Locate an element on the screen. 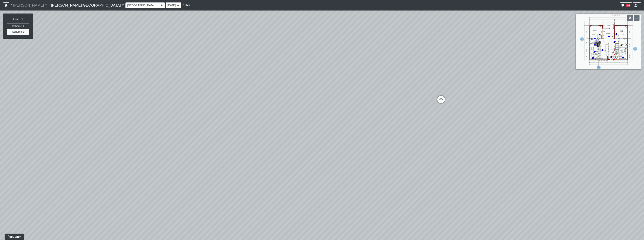 This screenshot has width=644, height=240. span: 104 is located at coordinates (628, 5).